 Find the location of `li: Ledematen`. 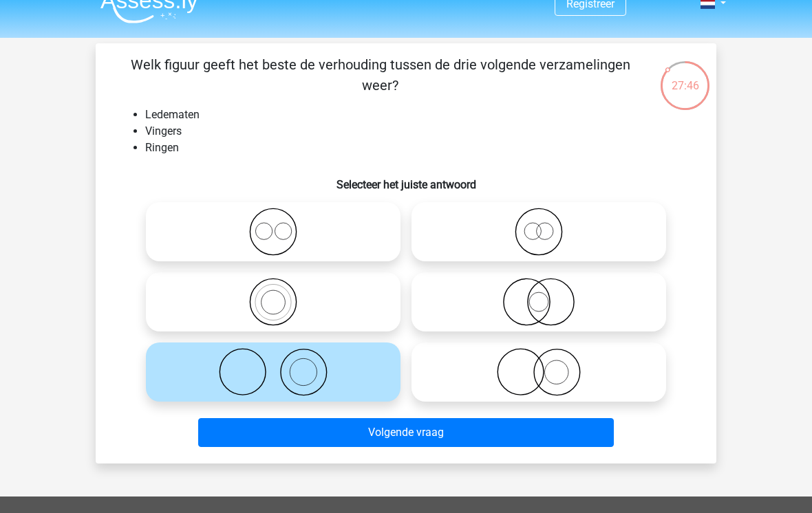

li: Ledematen is located at coordinates (420, 115).